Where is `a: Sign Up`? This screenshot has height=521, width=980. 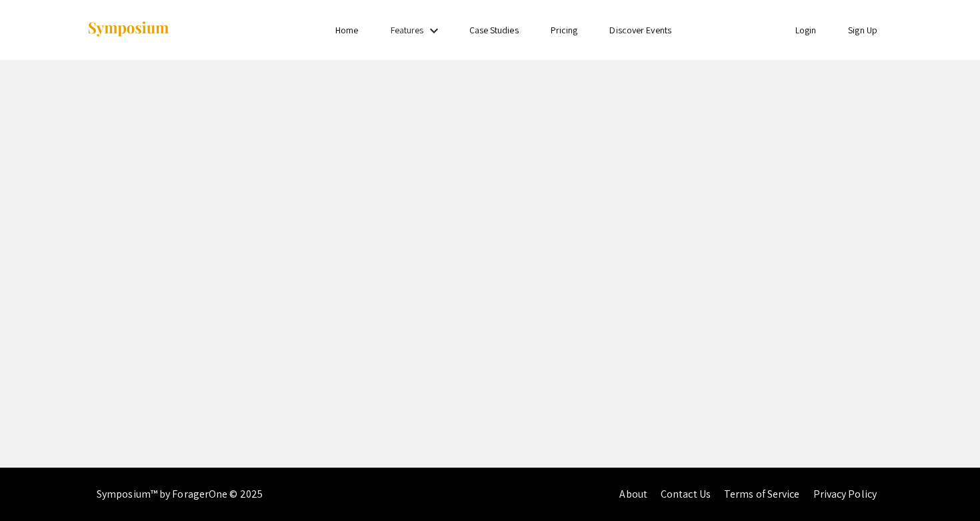 a: Sign Up is located at coordinates (863, 30).